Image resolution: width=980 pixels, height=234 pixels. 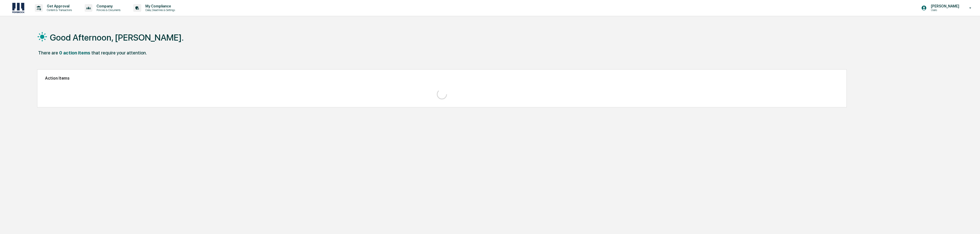 I want to click on p: Users, so click(x=945, y=10).